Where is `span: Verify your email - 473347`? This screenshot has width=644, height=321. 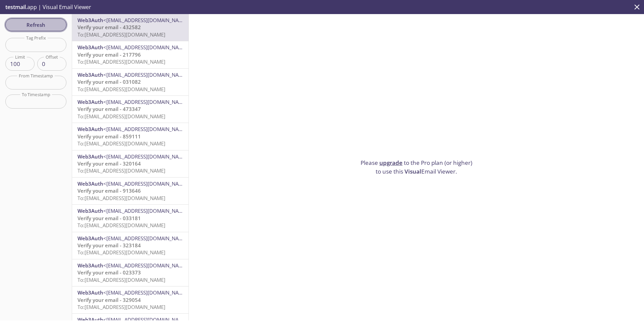
span: Verify your email - 473347 is located at coordinates (109, 109).